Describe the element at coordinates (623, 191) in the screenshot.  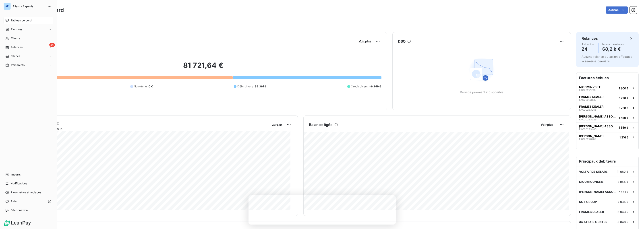
I see `span: 7 541 €` at that location.